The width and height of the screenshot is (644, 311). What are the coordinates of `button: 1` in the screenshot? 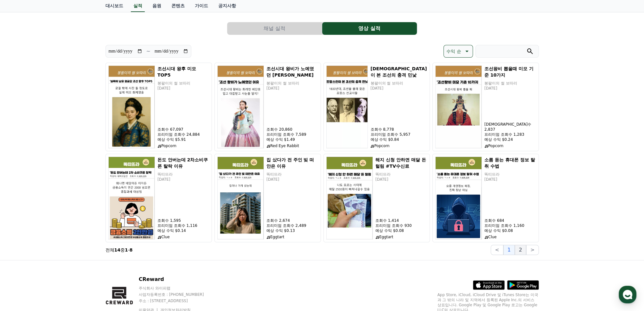 It's located at (509, 250).